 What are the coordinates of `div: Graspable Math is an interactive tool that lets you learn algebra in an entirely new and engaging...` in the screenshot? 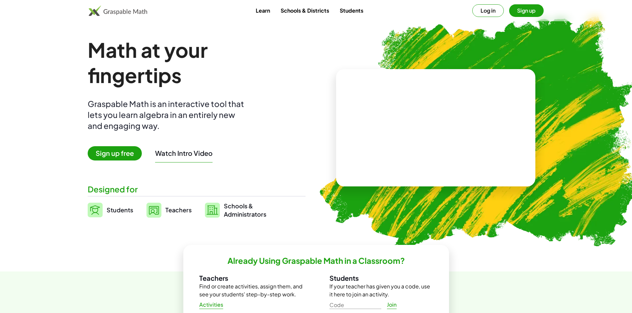 It's located at (167, 115).